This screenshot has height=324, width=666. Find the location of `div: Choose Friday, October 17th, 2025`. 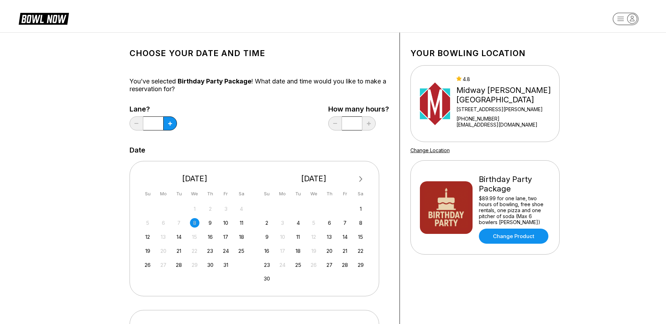

div: Choose Friday, October 17th, 2025 is located at coordinates (226, 237).